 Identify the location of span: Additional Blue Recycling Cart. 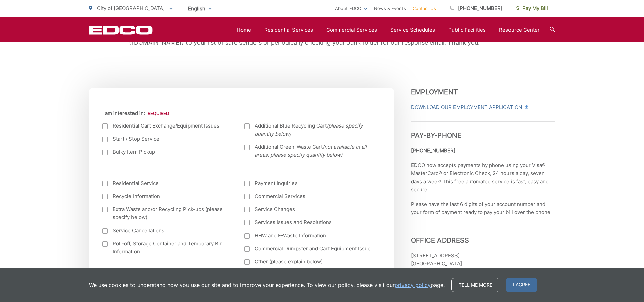
(313, 130).